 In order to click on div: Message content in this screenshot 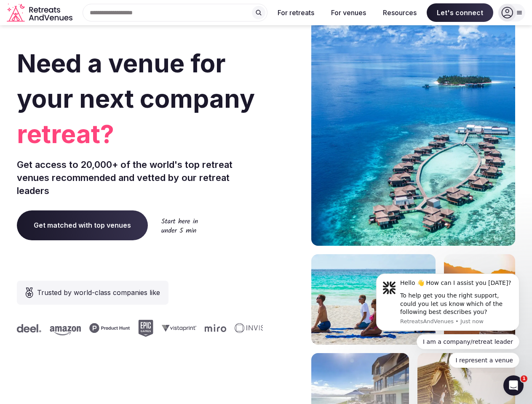, I will do `click(93, 32)`.